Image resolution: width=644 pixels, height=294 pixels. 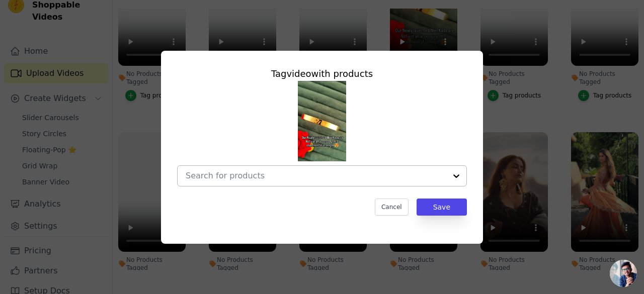 What do you see at coordinates (442, 207) in the screenshot?
I see `button: Save` at bounding box center [442, 207].